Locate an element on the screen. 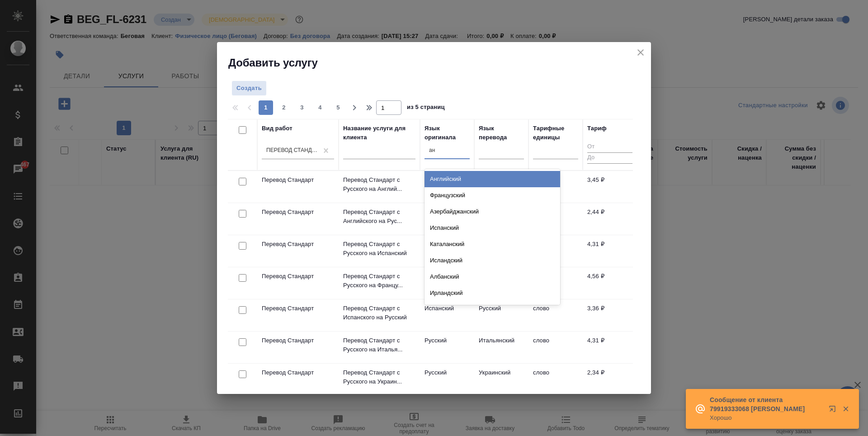 This screenshot has height=436, width=868. p: Перевод Стандарт с Английского на Рус... is located at coordinates (379, 216).